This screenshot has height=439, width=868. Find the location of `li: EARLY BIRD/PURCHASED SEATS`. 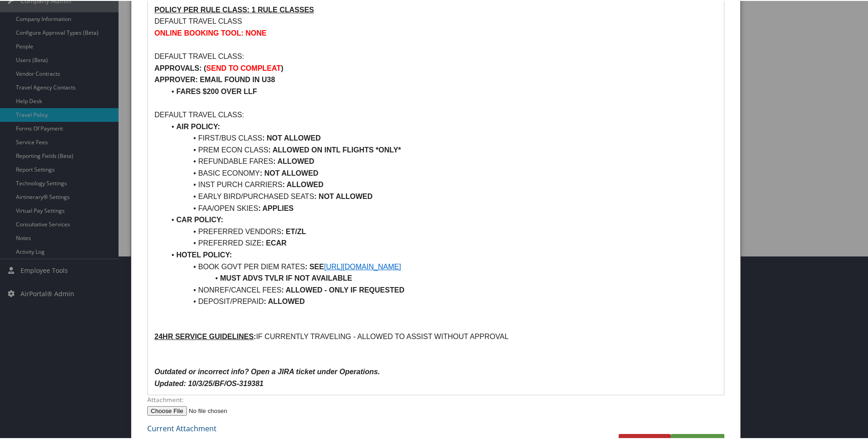

li: EARLY BIRD/PURCHASED SEATS is located at coordinates (441, 196).